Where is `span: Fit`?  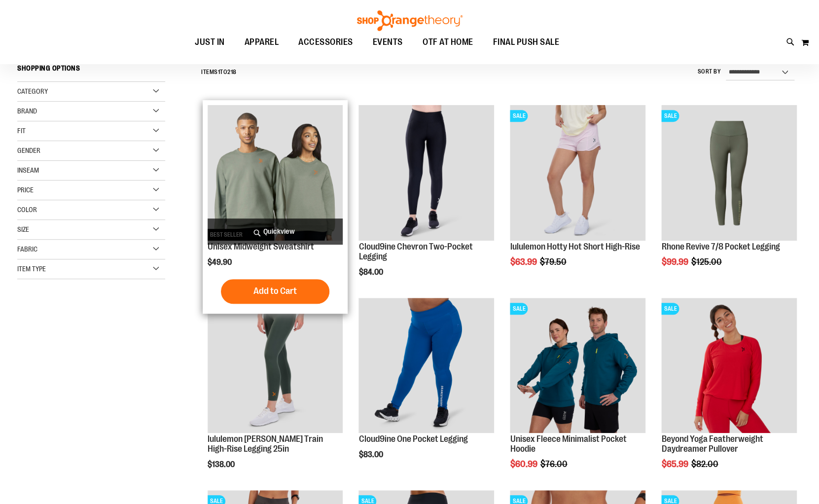
span: Fit is located at coordinates (21, 131).